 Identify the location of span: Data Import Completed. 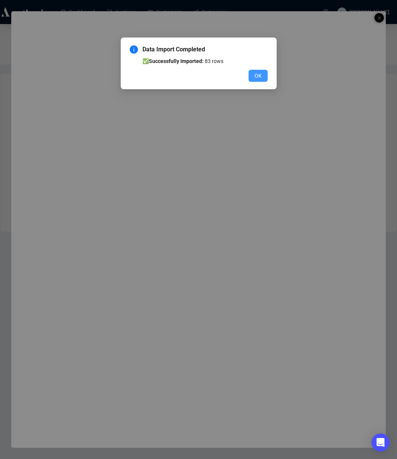
(205, 49).